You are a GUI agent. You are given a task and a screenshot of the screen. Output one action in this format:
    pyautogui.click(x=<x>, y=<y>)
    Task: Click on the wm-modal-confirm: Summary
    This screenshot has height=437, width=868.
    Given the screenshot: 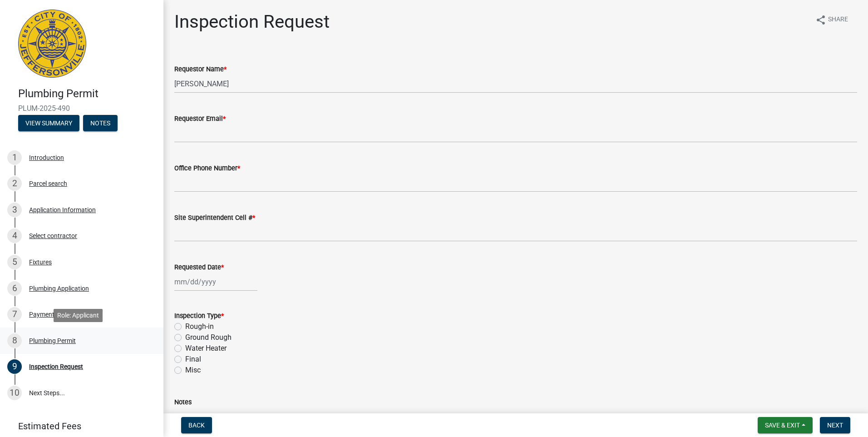 What is the action you would take?
    pyautogui.click(x=48, y=124)
    